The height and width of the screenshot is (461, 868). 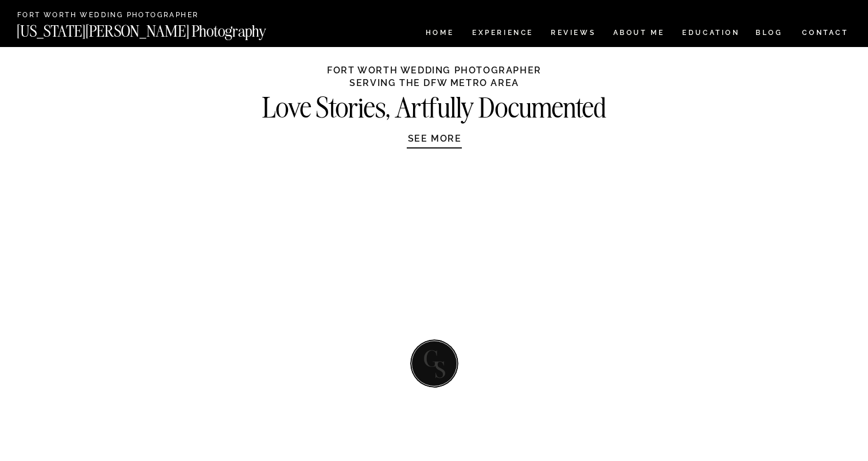 I want to click on a: EDUCATION, so click(x=710, y=34).